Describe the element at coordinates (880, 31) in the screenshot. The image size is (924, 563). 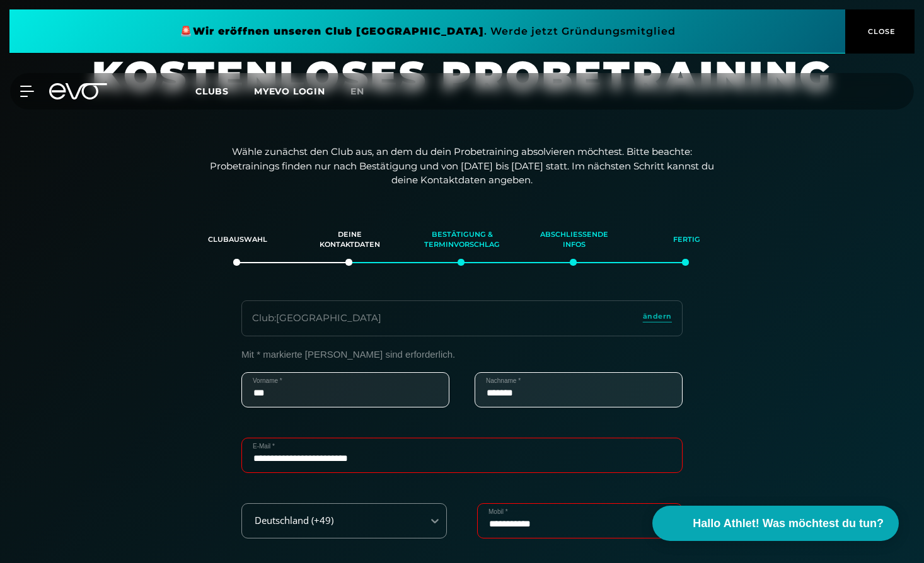
I see `span: CLOSE` at that location.